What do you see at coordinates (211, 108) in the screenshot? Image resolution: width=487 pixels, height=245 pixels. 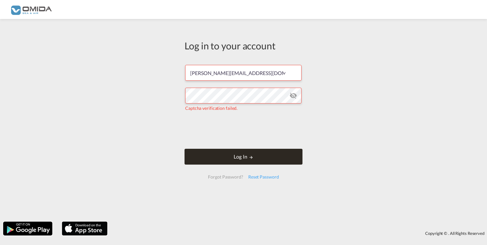 I see `span: Captcha verification failed.` at bounding box center [211, 108].